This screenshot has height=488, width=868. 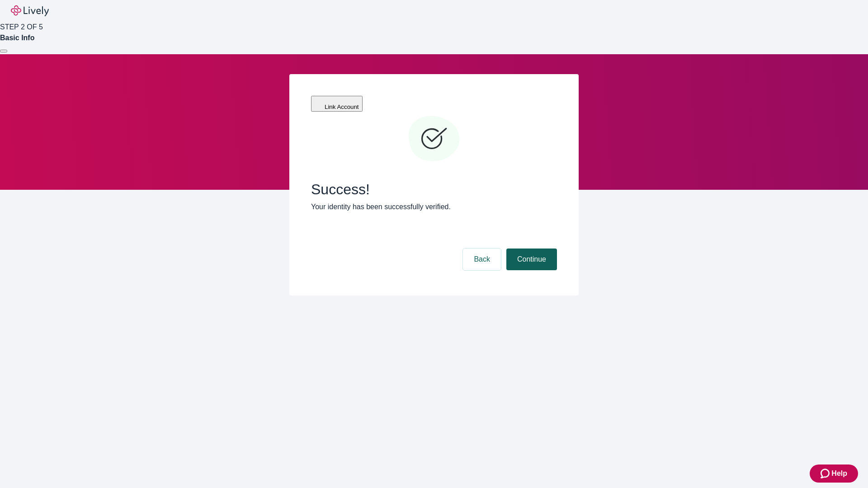 I want to click on button: Link Account, so click(x=336, y=103).